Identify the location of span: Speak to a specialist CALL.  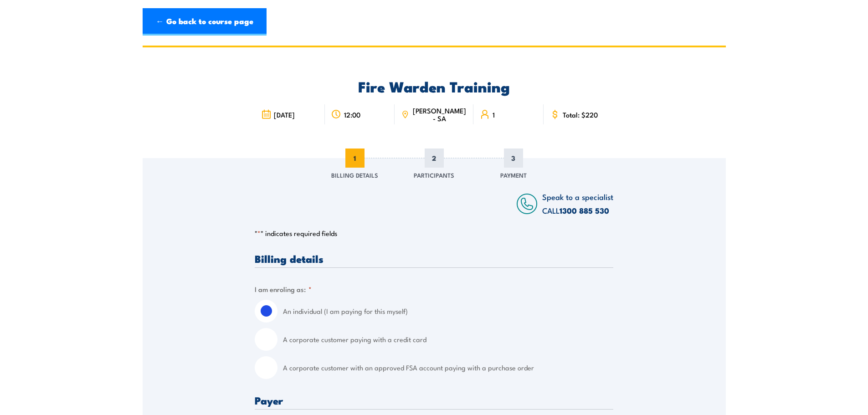
(577, 203).